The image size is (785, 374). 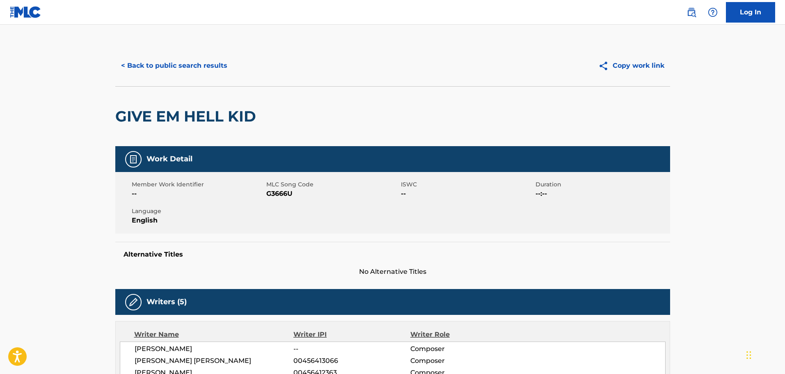 What do you see at coordinates (605, 66) in the screenshot?
I see `img: Copy work link` at bounding box center [605, 66].